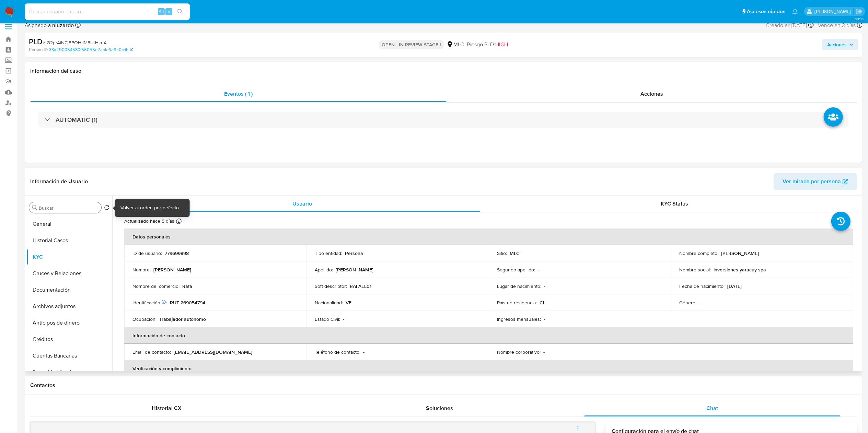  What do you see at coordinates (837, 25) in the screenshot?
I see `span: Vence en 3 días` at bounding box center [837, 25].